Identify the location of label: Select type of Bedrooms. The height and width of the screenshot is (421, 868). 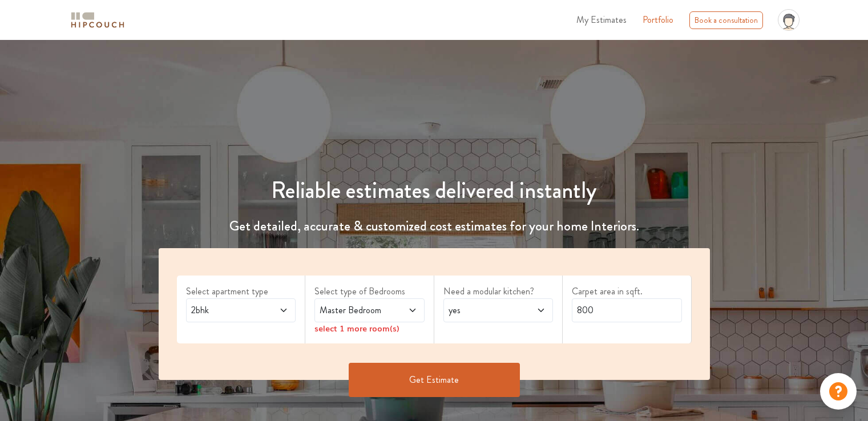
(369, 291).